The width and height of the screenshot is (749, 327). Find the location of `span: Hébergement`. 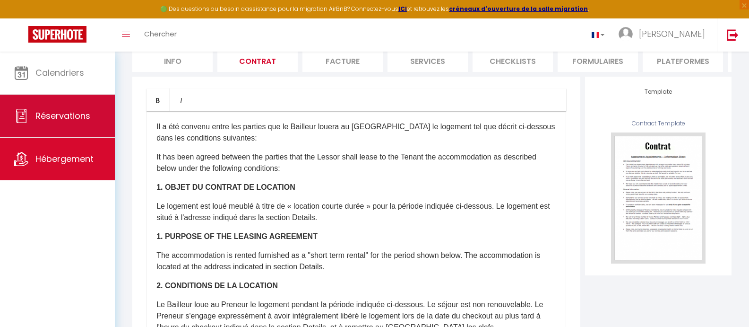

span: Hébergement is located at coordinates (64, 158).